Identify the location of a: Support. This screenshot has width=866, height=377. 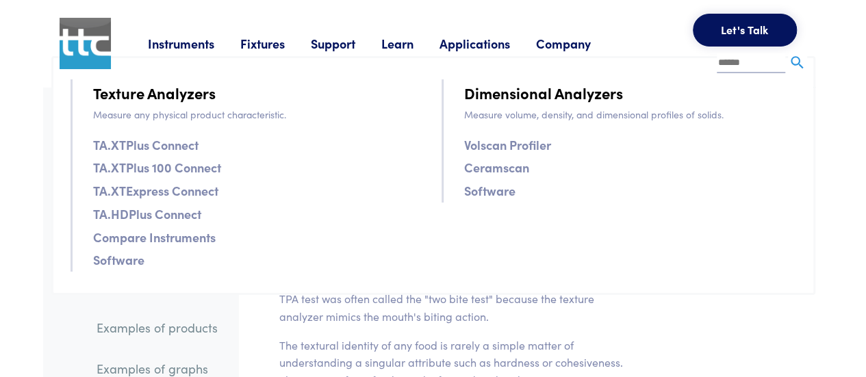
(346, 43).